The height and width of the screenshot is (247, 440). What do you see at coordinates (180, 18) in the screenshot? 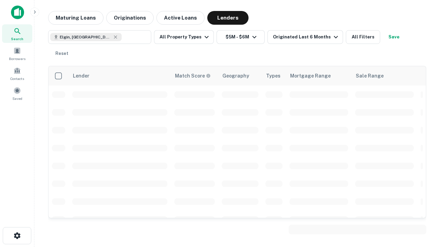
I see `button: Active Loans` at bounding box center [180, 18].